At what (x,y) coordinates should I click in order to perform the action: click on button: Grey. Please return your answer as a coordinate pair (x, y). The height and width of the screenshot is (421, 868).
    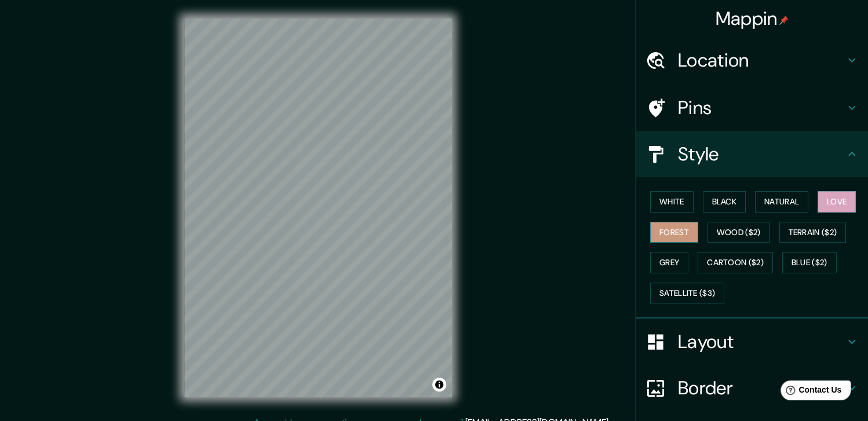
    Looking at the image, I should click on (669, 262).